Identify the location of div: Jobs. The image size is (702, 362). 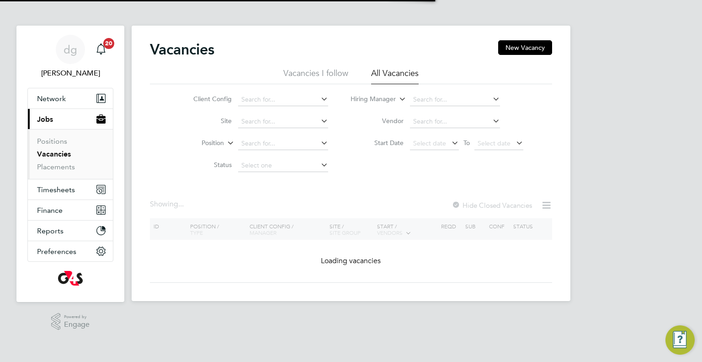
(70, 154).